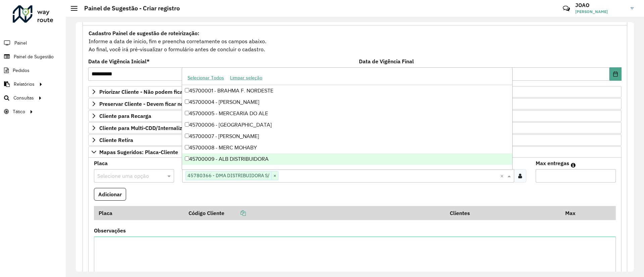 Image resolution: width=644 pixels, height=277 pixels. What do you see at coordinates (21, 71) in the screenshot?
I see `span: Pedidos` at bounding box center [21, 71].